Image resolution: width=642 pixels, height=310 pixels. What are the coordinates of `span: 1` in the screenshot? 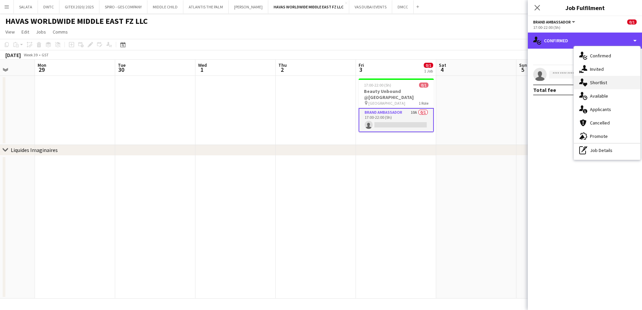 It's located at (202, 70).